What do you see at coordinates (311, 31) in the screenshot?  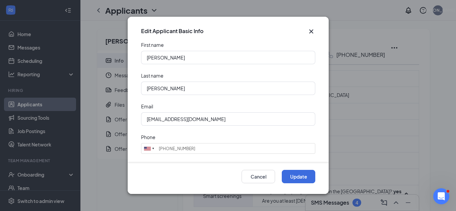 I see `svg: Cross` at bounding box center [311, 31].